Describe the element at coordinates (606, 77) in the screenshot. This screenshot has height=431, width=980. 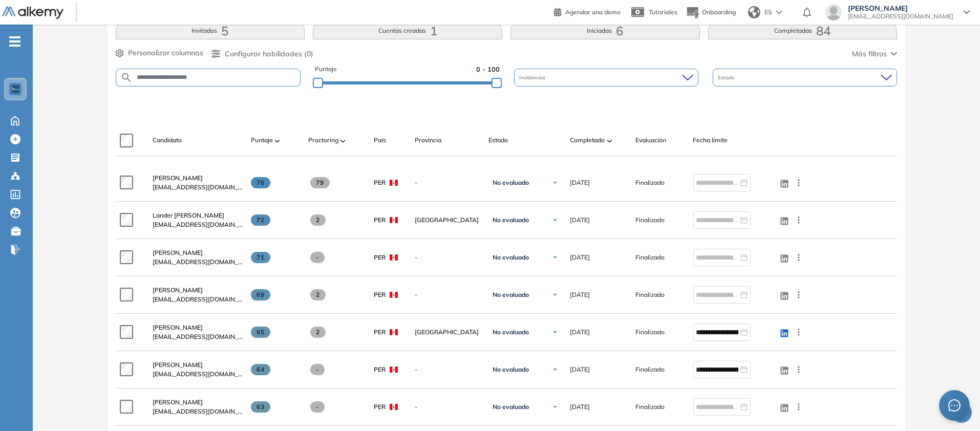
I see `div: Incidencias` at that location.